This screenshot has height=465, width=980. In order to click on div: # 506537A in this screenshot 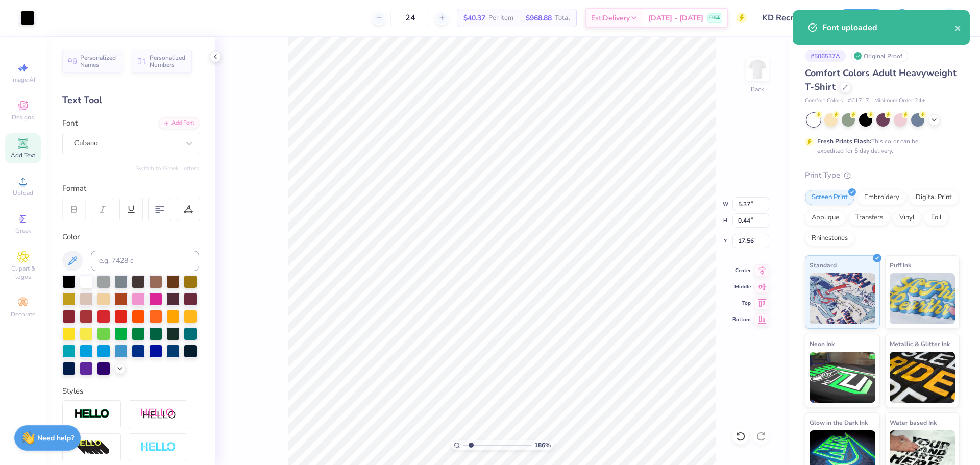, I will do `click(825, 56)`.